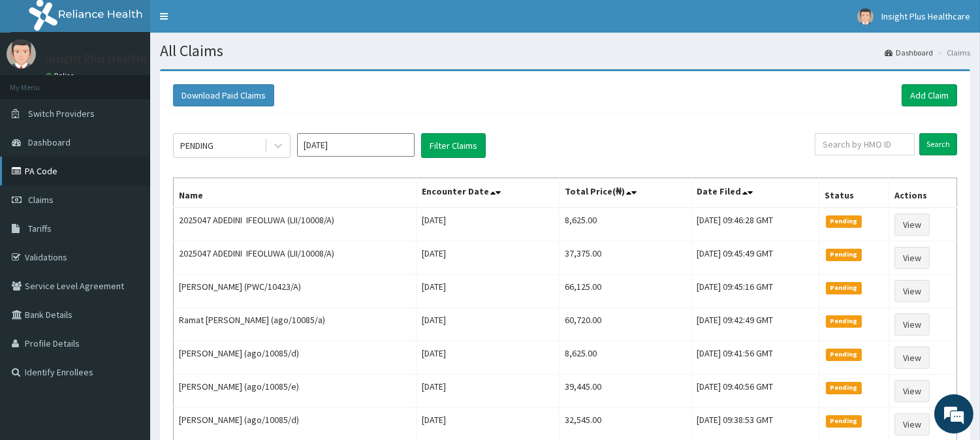 The image size is (980, 440). I want to click on button: Download Paid Claims, so click(223, 95).